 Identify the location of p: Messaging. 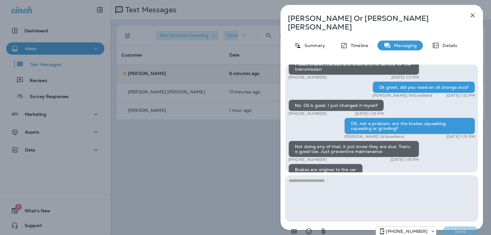
(404, 45).